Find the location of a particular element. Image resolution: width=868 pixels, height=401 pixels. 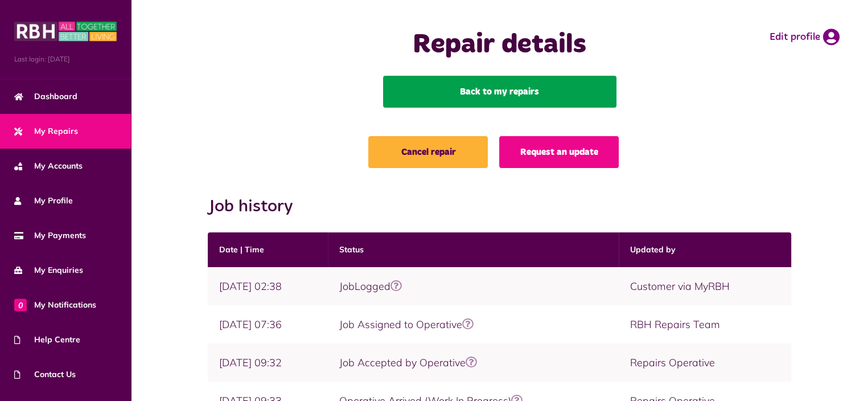

span: My Payments is located at coordinates (50, 235).